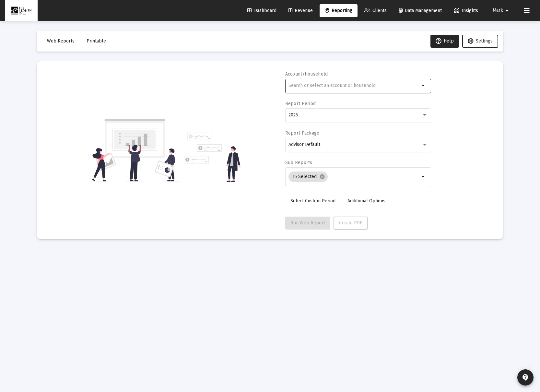  Describe the element at coordinates (484, 41) in the screenshot. I see `span: Settings` at that location.